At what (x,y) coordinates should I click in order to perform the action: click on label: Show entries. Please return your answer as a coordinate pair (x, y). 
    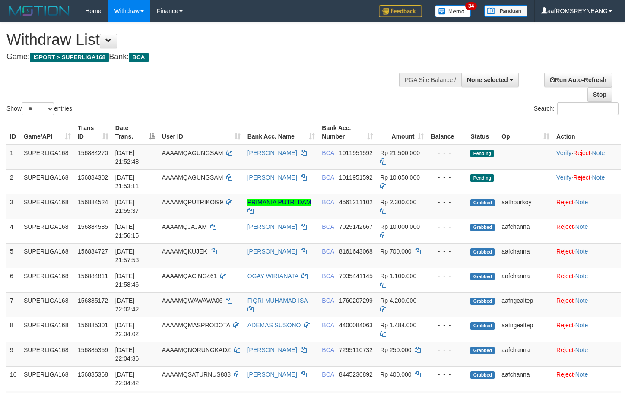
    Looking at the image, I should click on (39, 109).